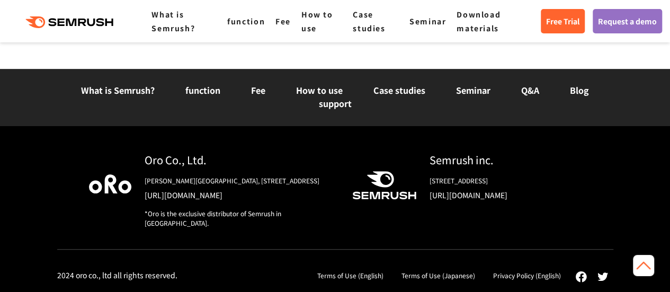 This screenshot has height=292, width=670. Describe the element at coordinates (478, 21) in the screenshot. I see `a: Download materials` at that location.